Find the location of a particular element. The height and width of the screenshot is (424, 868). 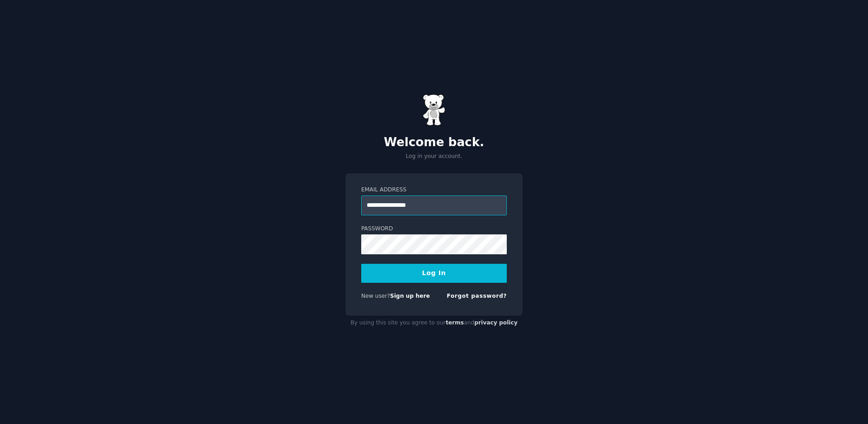

p: Log in your account. is located at coordinates (434, 156).